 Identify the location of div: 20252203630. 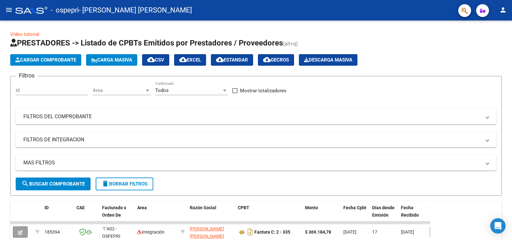
(211, 232).